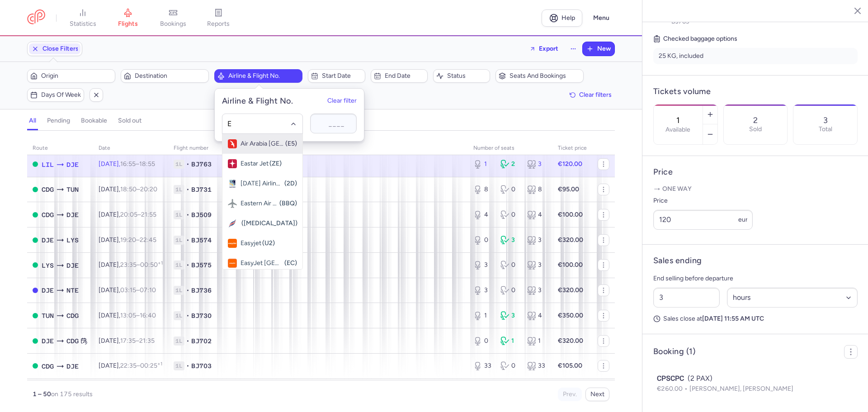  I want to click on strong: €100.00, so click(570, 214).